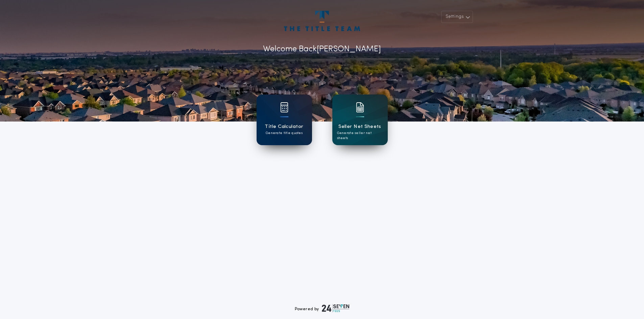 The width and height of the screenshot is (644, 319). I want to click on p: Generate title quotes, so click(284, 133).